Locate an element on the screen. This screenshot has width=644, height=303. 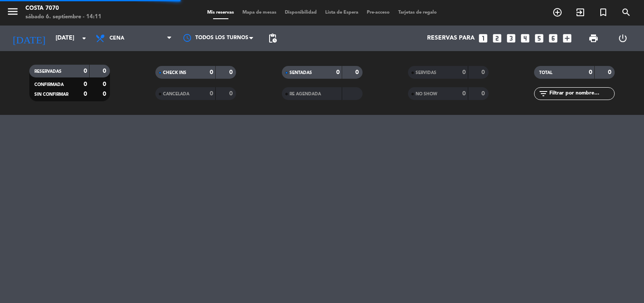
div: sábado 6. septiembre - 14:11 is located at coordinates (63, 17).